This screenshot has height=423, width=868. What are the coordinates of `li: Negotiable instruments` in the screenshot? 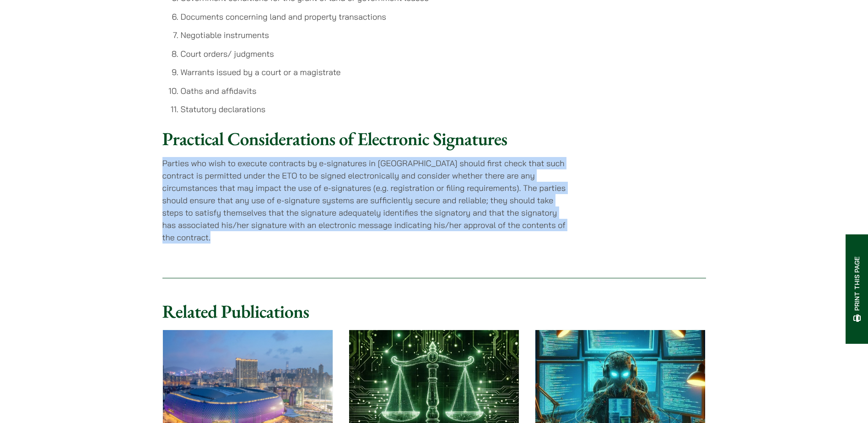 It's located at (375, 34).